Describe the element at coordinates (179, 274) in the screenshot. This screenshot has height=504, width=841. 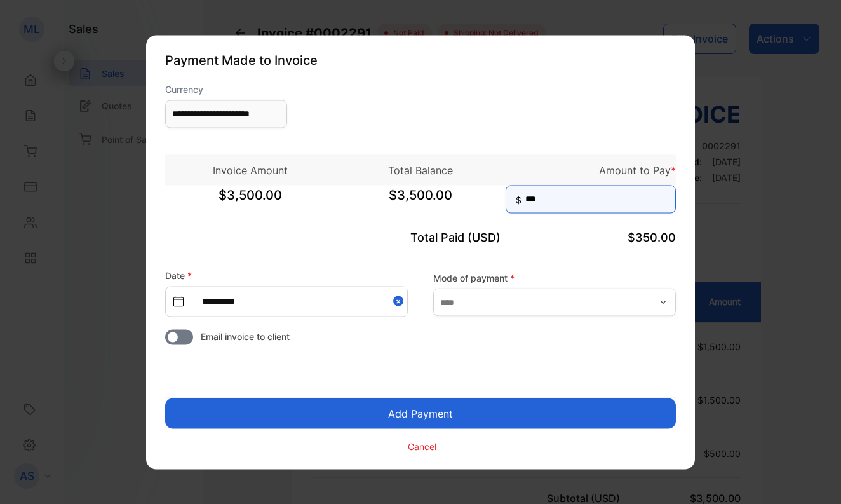
I see `label: Date` at that location.